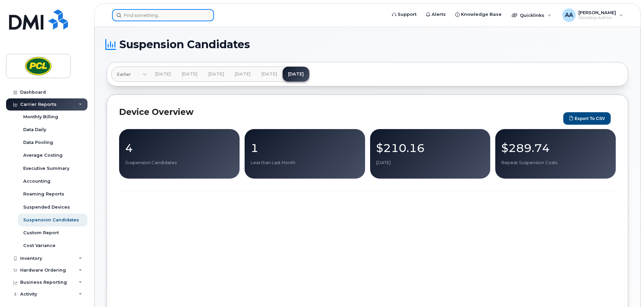 This screenshot has width=644, height=307. What do you see at coordinates (305, 162) in the screenshot?
I see `p: Less than Last Month` at bounding box center [305, 162].